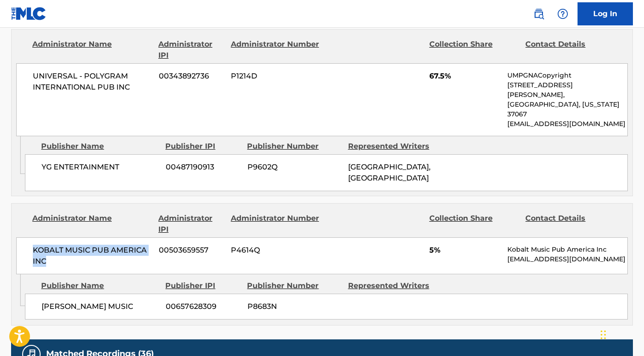 Image resolution: width=644 pixels, height=356 pixels. Describe the element at coordinates (465, 76) in the screenshot. I see `span: 67.5%` at that location.